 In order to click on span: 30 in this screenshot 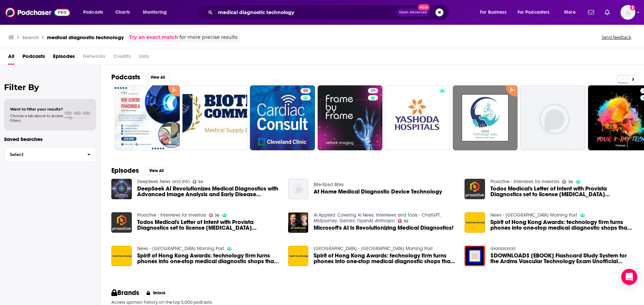, I will do `click(200, 182)`.